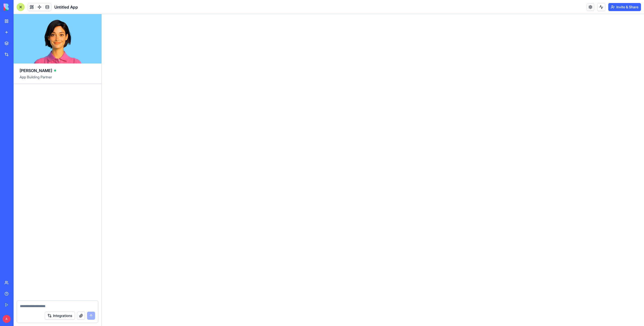 The image size is (644, 326). Describe the element at coordinates (66, 7) in the screenshot. I see `span: Untitled App` at that location.